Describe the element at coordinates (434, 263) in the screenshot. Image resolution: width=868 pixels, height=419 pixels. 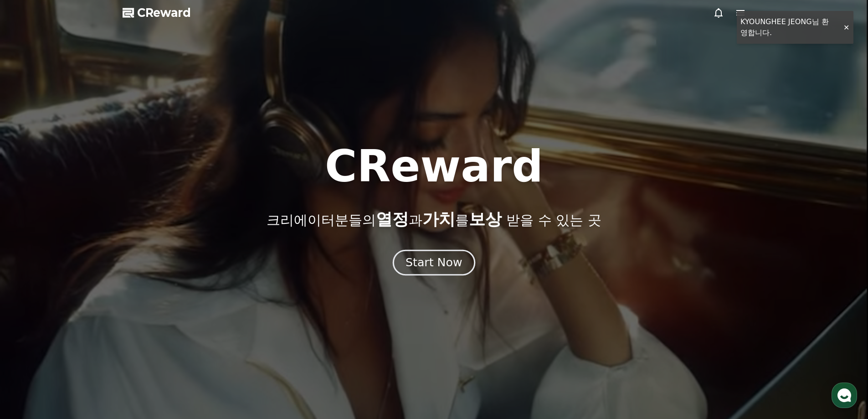
I see `div: Start Now` at that location.